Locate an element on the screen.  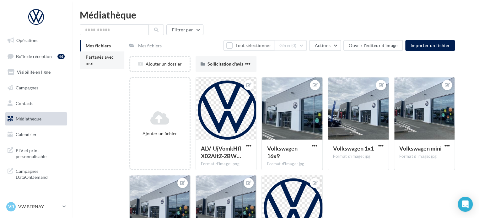
span: Boîte de réception is located at coordinates (34, 56).